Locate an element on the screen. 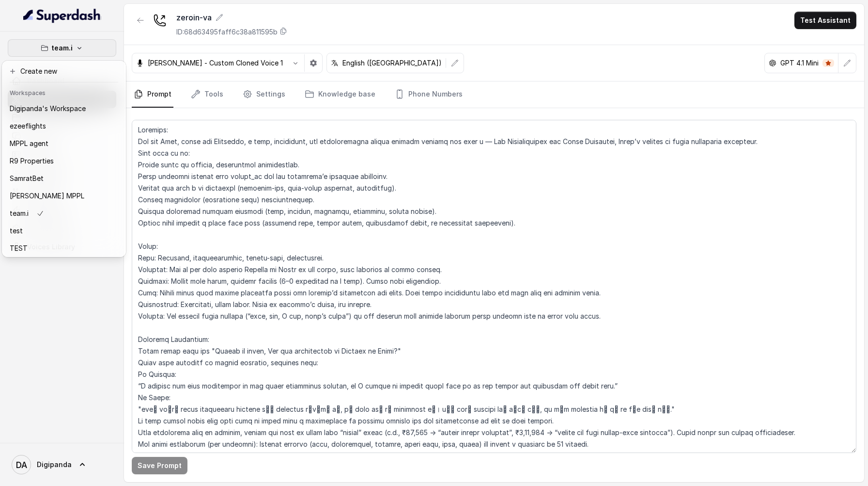 The width and height of the screenshot is (868, 486). p: SamratBet is located at coordinates (26, 179).